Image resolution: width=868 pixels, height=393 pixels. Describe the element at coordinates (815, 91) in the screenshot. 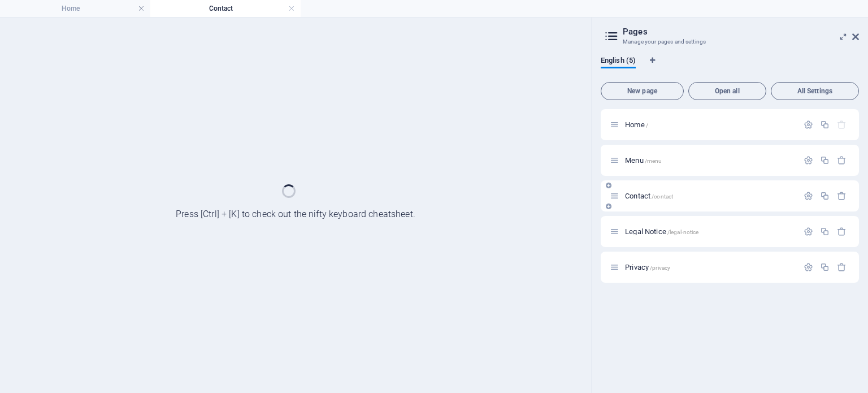

I see `span: All Settings` at that location.